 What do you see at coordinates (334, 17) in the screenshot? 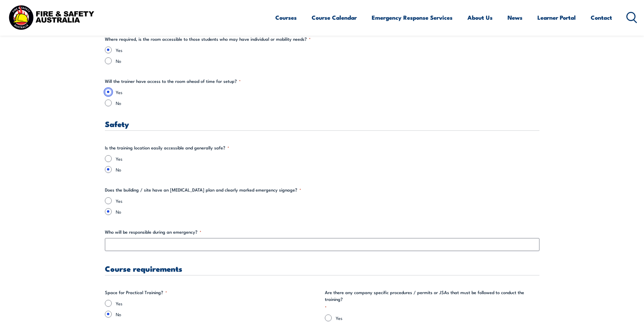
I see `a: Course Calendar` at bounding box center [334, 17].